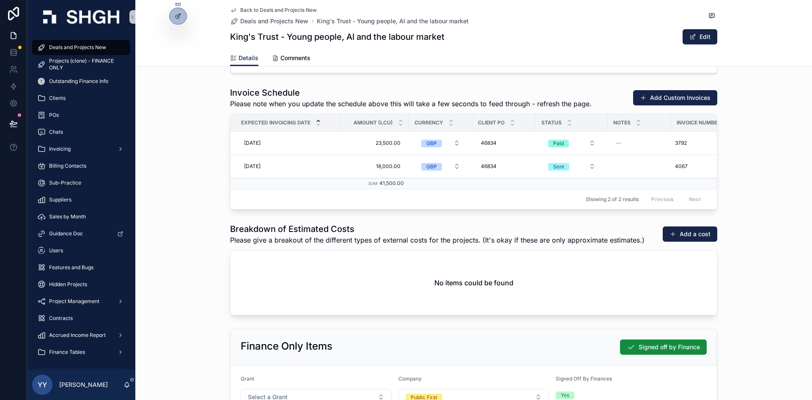 The image size is (812, 400). What do you see at coordinates (81, 301) in the screenshot?
I see `a: Project Management` at bounding box center [81, 301].